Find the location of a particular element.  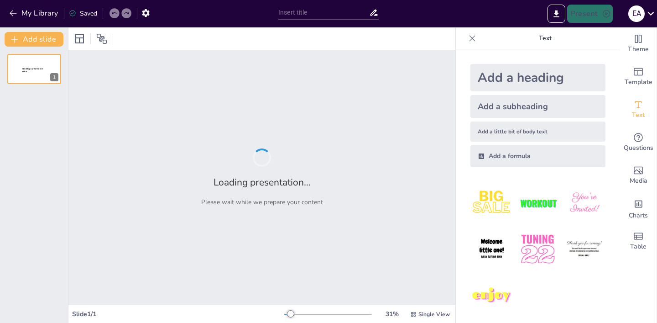

span: Theme is located at coordinates (639, 49).